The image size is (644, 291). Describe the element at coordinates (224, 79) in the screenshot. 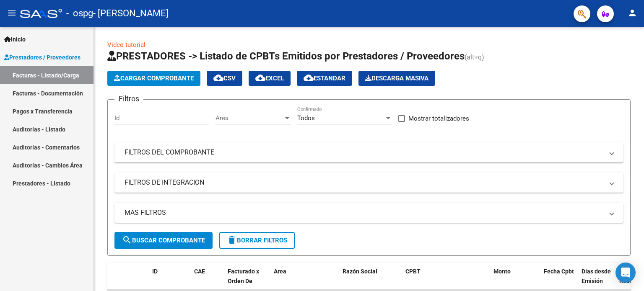

I see `span: CSV` at that location.